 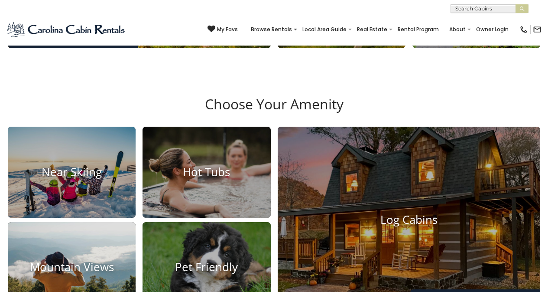 I want to click on h4: Near Skiing, so click(x=72, y=172).